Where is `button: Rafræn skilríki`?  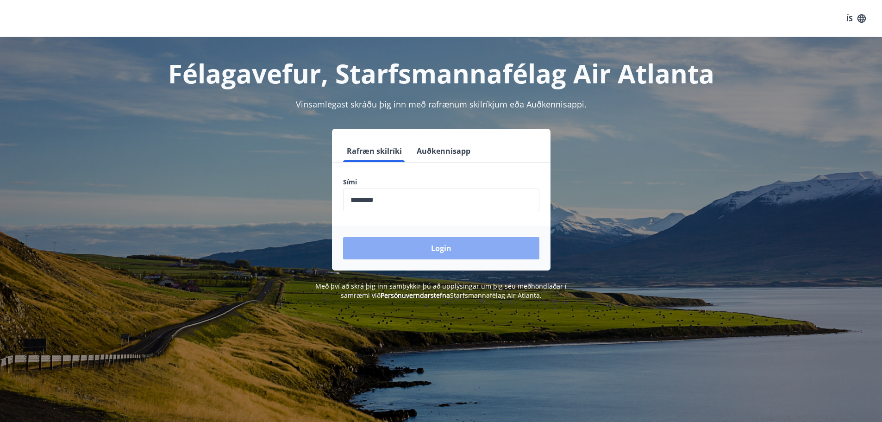 button: Rafræn skilríki is located at coordinates (374, 151).